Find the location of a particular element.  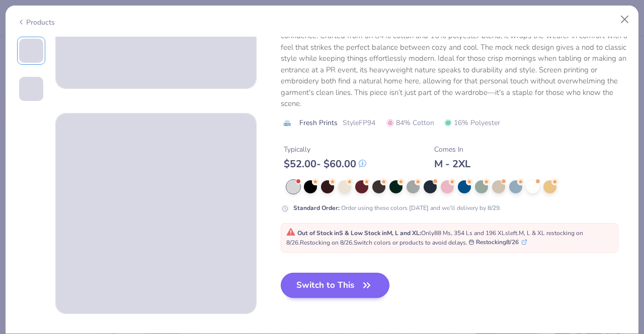

span: 84% Cotton is located at coordinates (410, 122).